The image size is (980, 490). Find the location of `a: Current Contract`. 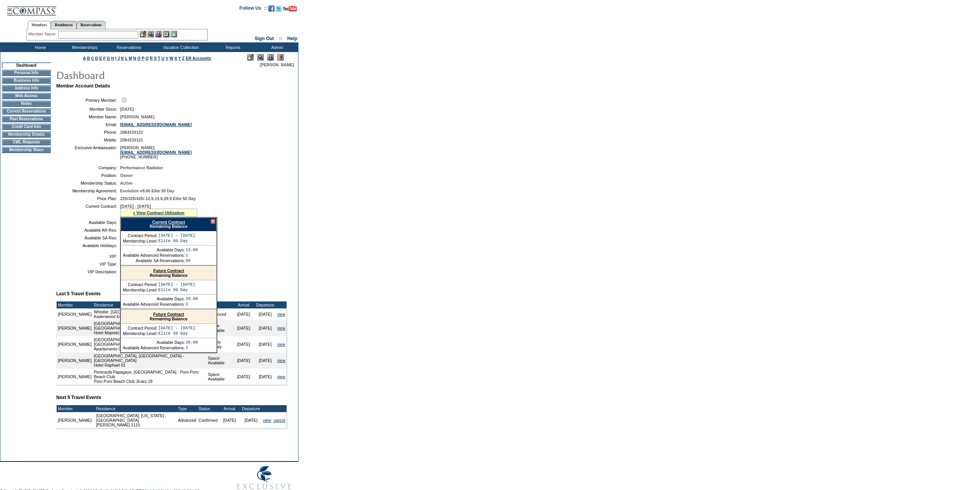

a: Current Contract is located at coordinates (168, 222).